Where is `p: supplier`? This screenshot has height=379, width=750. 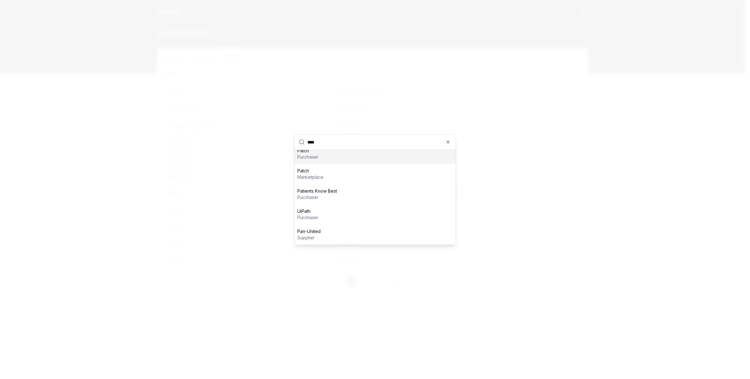
p: supplier is located at coordinates (309, 238).